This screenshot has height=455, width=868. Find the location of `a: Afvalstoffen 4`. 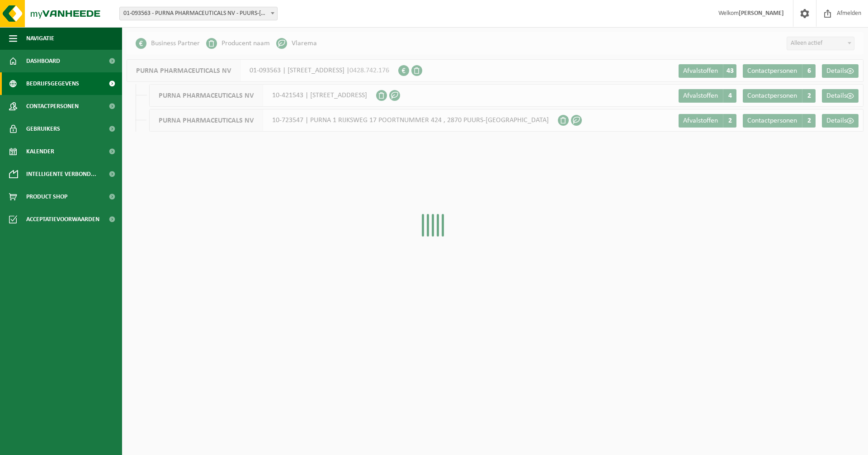

a: Afvalstoffen 4 is located at coordinates (707, 96).